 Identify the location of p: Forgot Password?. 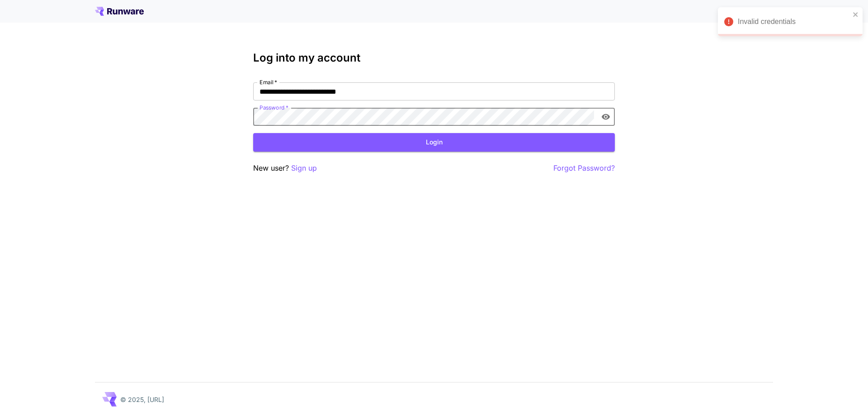
(584, 168).